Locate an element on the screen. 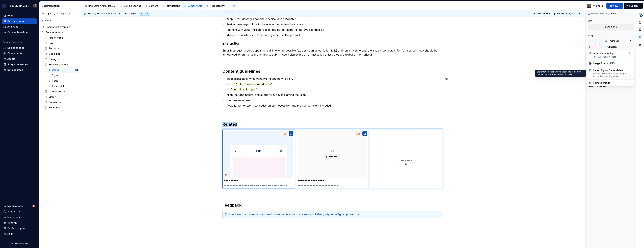 The width and height of the screenshot is (644, 248). div: Refresh all documentation images from this linked Figma file. is located at coordinates (612, 75).